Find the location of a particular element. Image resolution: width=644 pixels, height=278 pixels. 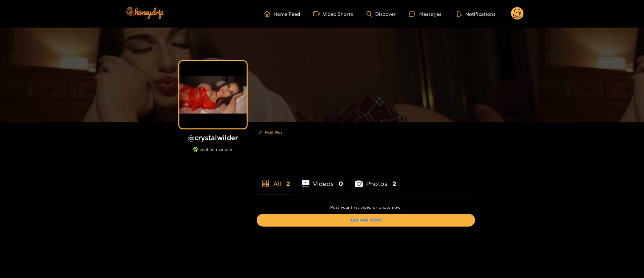

span: Edit Bio is located at coordinates (273, 132).